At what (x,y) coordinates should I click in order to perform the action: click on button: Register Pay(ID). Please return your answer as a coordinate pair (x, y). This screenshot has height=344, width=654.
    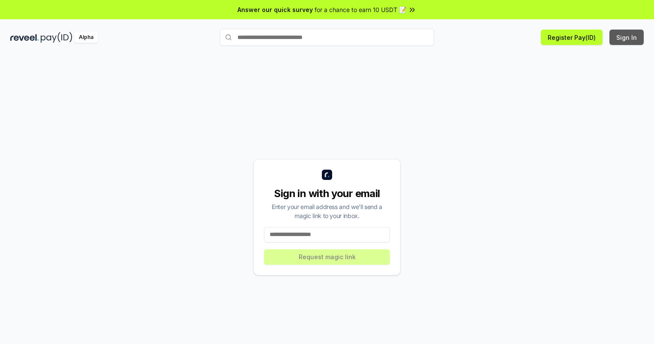
    Looking at the image, I should click on (572, 37).